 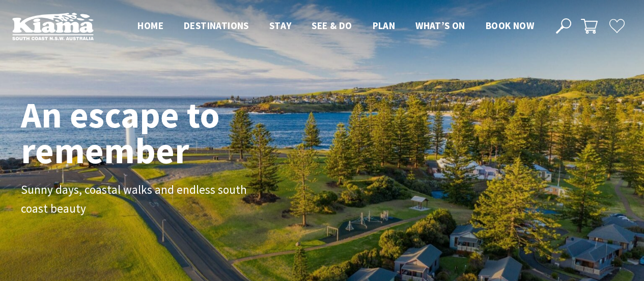 I want to click on img: Kiama Logo, so click(x=53, y=26).